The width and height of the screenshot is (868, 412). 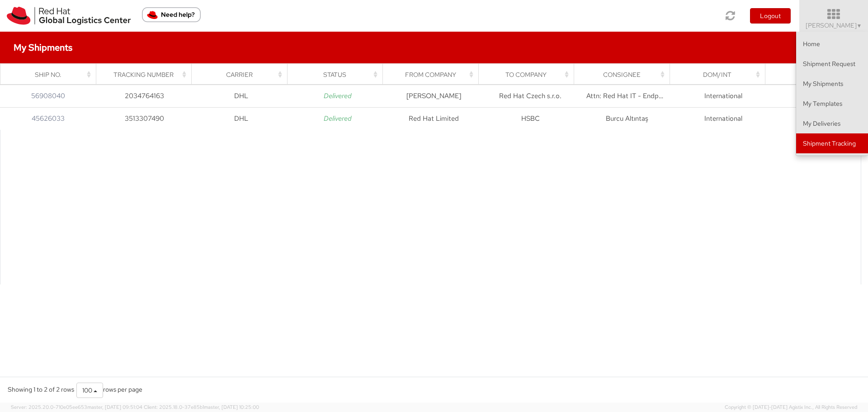 I want to click on a: My Deliveries, so click(x=832, y=123).